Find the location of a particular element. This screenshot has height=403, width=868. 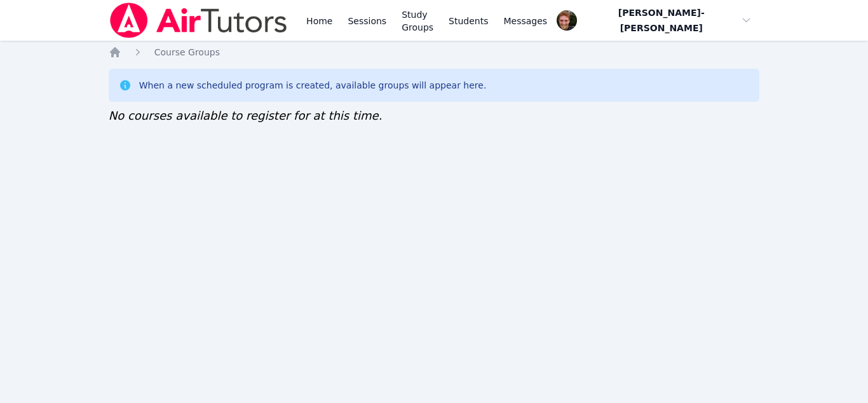

span: No courses available to register for at this time. is located at coordinates (245, 115).